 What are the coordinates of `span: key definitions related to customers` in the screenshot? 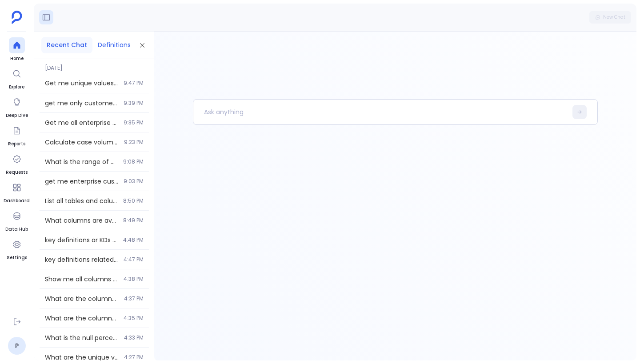 It's located at (81, 260).